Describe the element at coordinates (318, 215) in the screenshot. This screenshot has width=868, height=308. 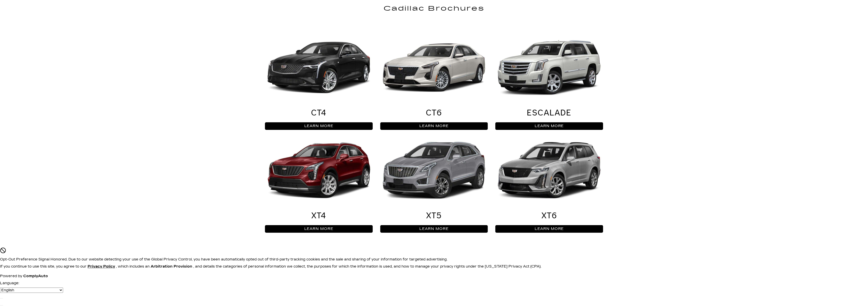
I see `h2: XT4` at that location.